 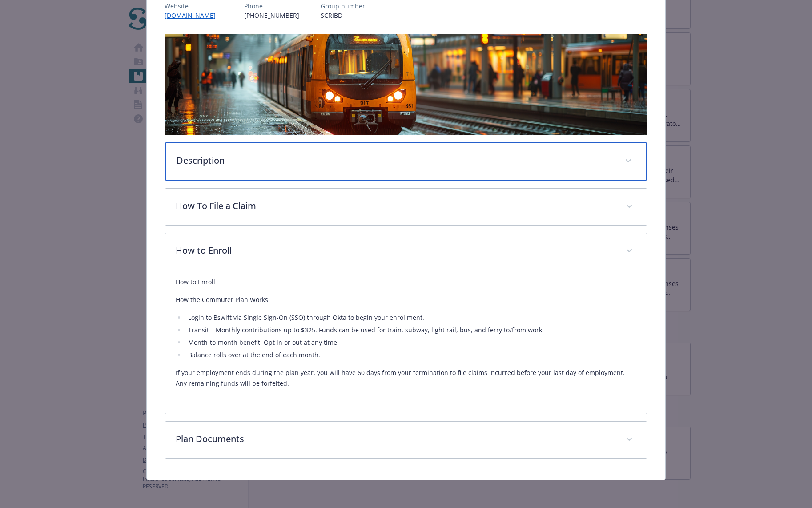 What do you see at coordinates (411, 355) in the screenshot?
I see `li: Balance rolls over at the end of each month.` at bounding box center [411, 355].